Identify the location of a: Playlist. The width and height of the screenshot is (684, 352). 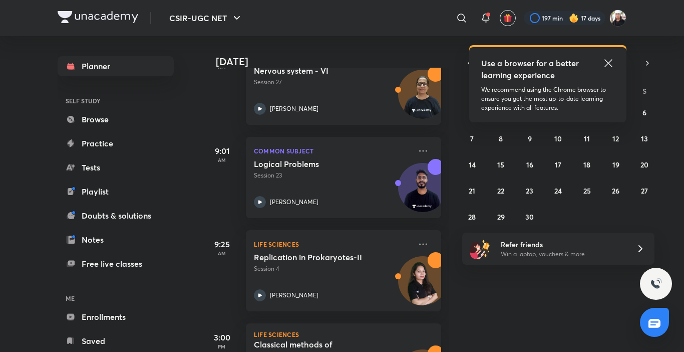
(116, 191).